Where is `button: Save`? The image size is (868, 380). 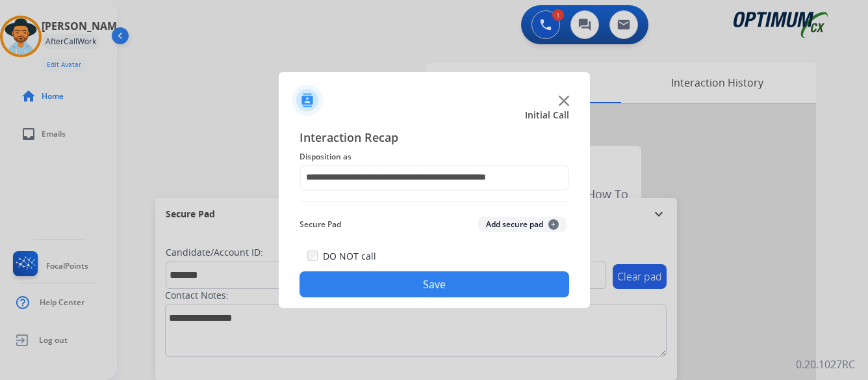
button: Save is located at coordinates (434, 284).